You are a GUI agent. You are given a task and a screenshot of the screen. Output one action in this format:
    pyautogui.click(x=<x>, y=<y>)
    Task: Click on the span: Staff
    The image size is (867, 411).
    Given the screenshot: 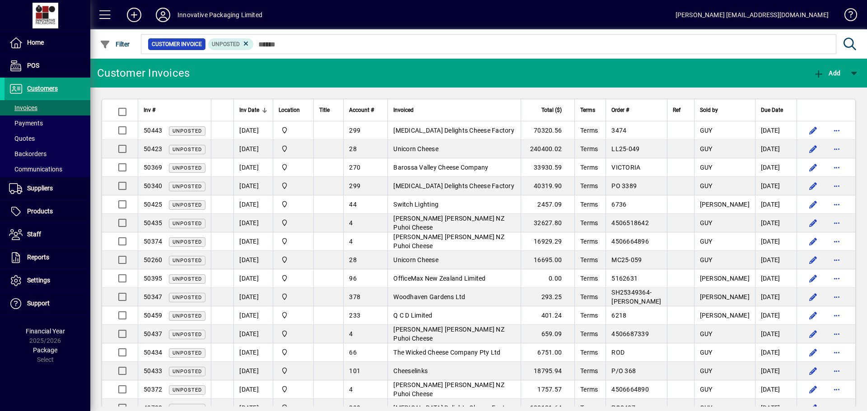 What is the action you would take?
    pyautogui.click(x=34, y=234)
    